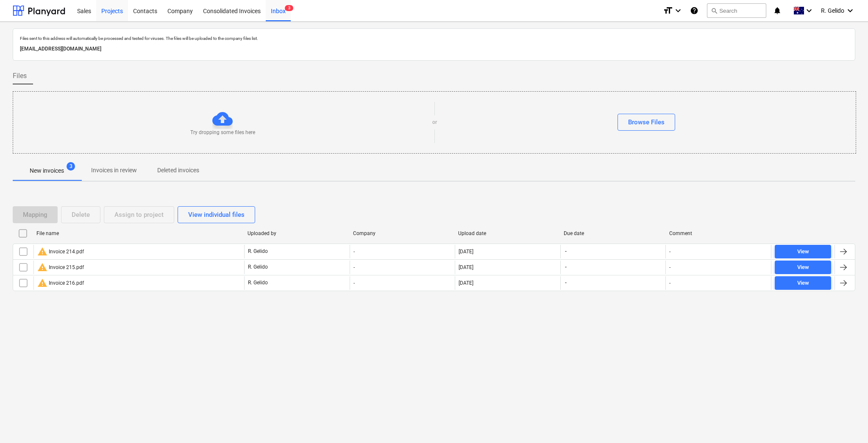 This screenshot has height=443, width=868. What do you see at coordinates (646, 122) in the screenshot?
I see `button: Browse Files` at bounding box center [646, 122].